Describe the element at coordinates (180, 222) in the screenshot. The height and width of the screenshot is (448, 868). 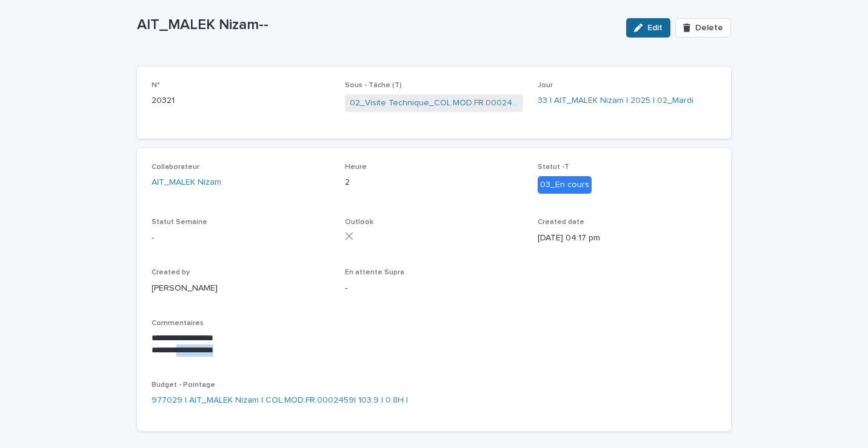
I see `span: Statut Semaine` at that location.